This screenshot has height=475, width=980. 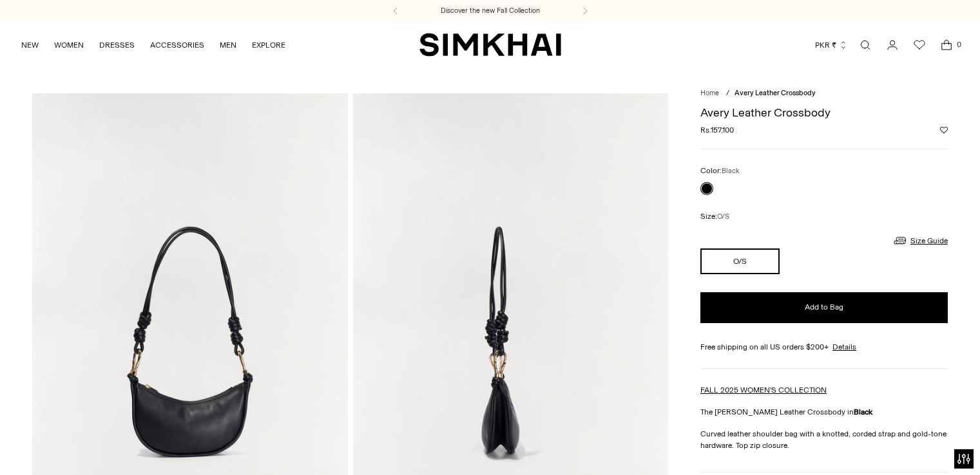 I want to click on div: Free shipping on all US orders $200+, so click(x=824, y=347).